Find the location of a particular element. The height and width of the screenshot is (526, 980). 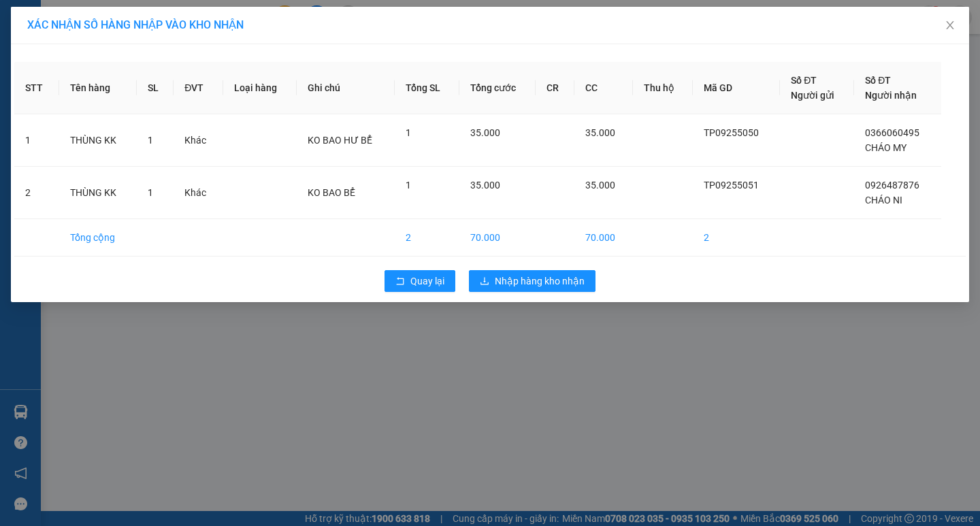

td: Tổng cộng is located at coordinates (98, 237).